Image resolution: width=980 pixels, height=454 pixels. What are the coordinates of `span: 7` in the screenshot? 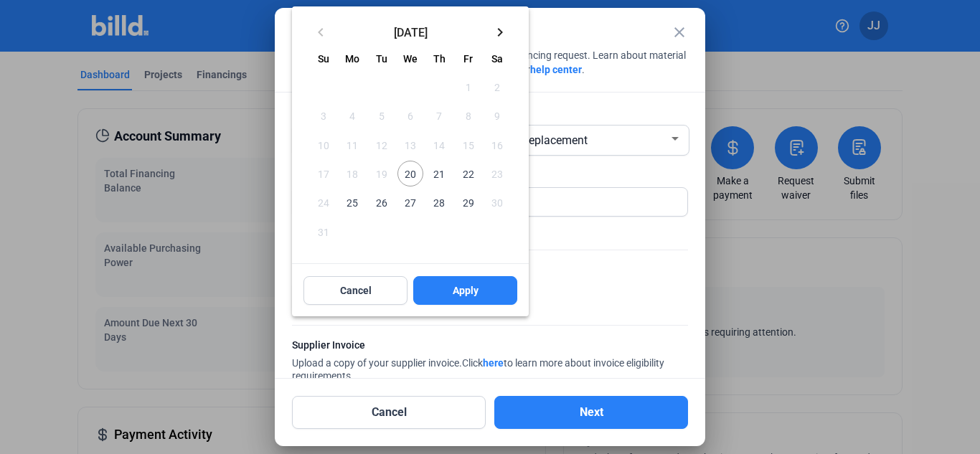 It's located at (439, 116).